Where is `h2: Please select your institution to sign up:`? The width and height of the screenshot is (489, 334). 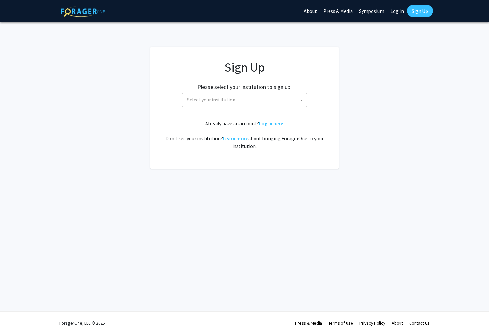
h2: Please select your institution to sign up: is located at coordinates (244, 87).